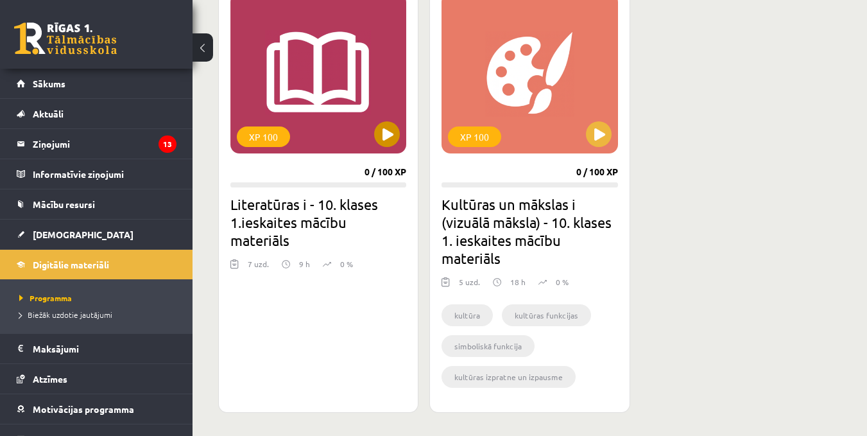 This screenshot has width=867, height=436. Describe the element at coordinates (105, 144) in the screenshot. I see `legend: Ziņojumi` at that location.